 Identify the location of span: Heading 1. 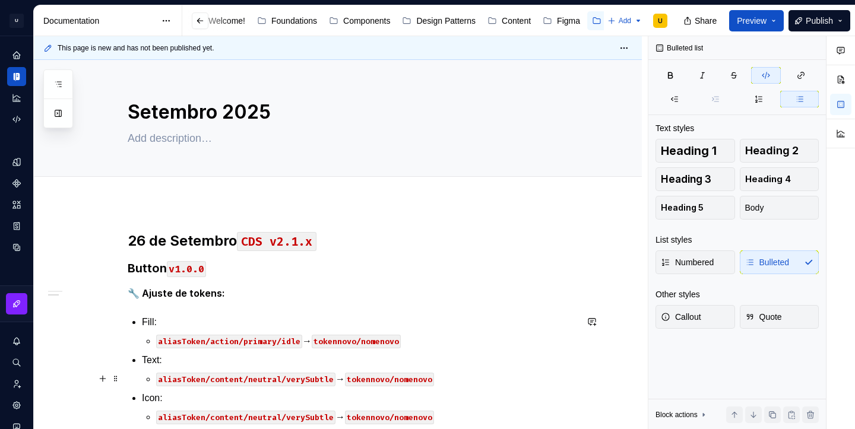
(689, 151).